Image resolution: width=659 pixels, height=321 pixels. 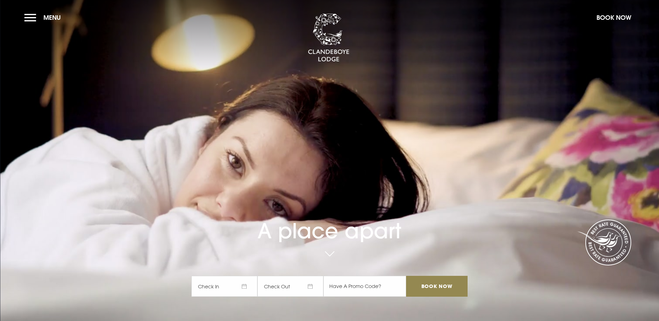 I want to click on input: Have A Promo Code?, so click(x=365, y=286).